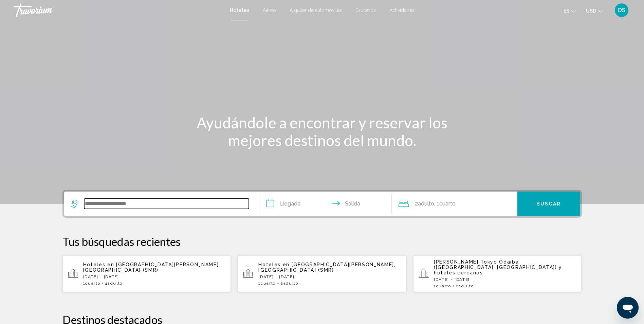  What do you see at coordinates (548, 204) in the screenshot?
I see `button: Buscar` at bounding box center [548, 204].